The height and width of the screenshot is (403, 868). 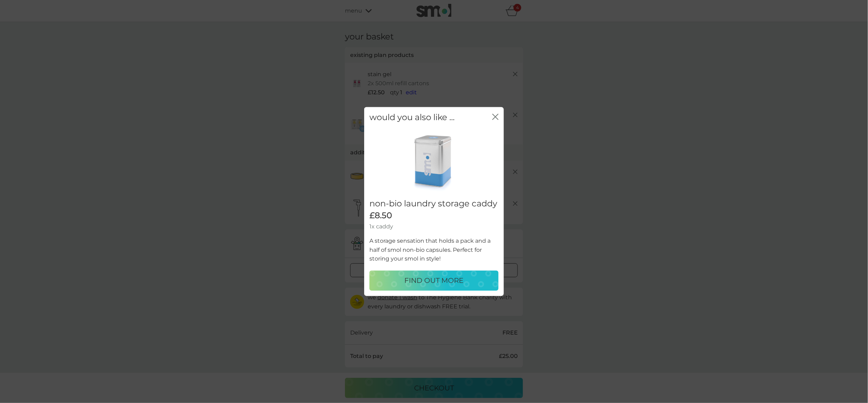 I want to click on h2: non-bio laundry storage caddy, so click(x=434, y=203).